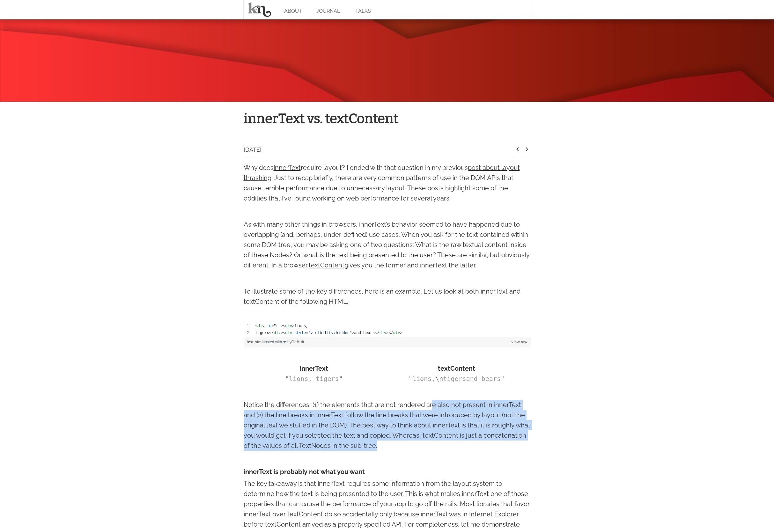  Describe the element at coordinates (527, 149) in the screenshot. I see `i: keyboard_arrow_right` at that location.